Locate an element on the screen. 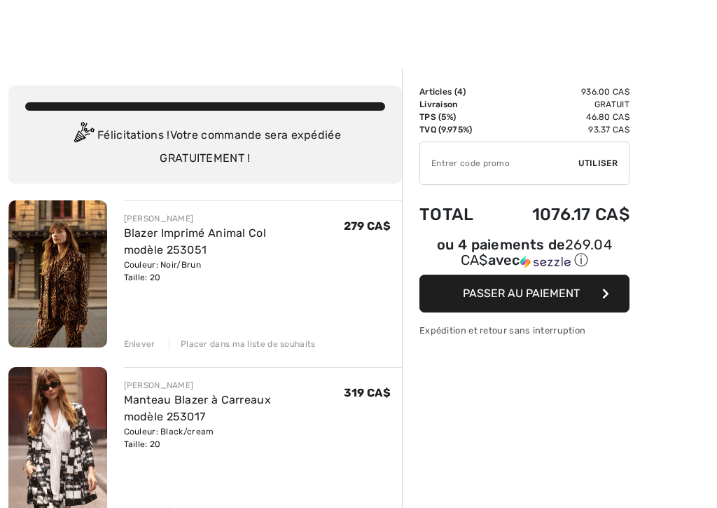  div: Expédition et retour sans interruption is located at coordinates (524, 330).